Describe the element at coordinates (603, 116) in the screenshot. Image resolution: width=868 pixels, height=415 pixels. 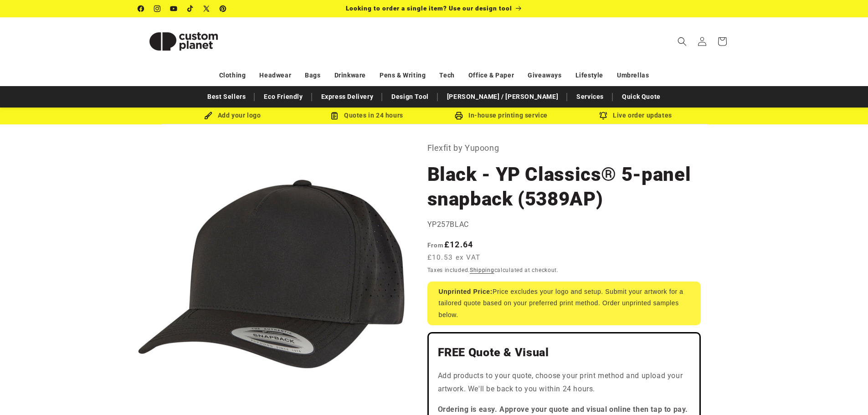
I see `img: Order updates` at that location.